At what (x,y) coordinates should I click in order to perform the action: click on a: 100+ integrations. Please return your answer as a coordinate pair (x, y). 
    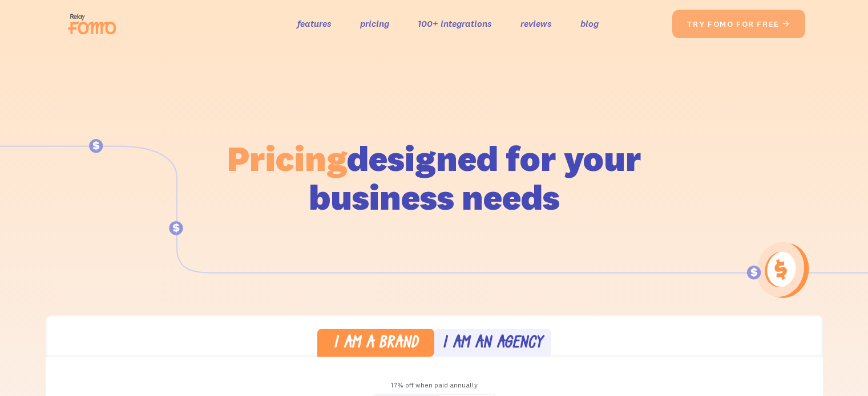
    Looking at the image, I should click on (454, 23).